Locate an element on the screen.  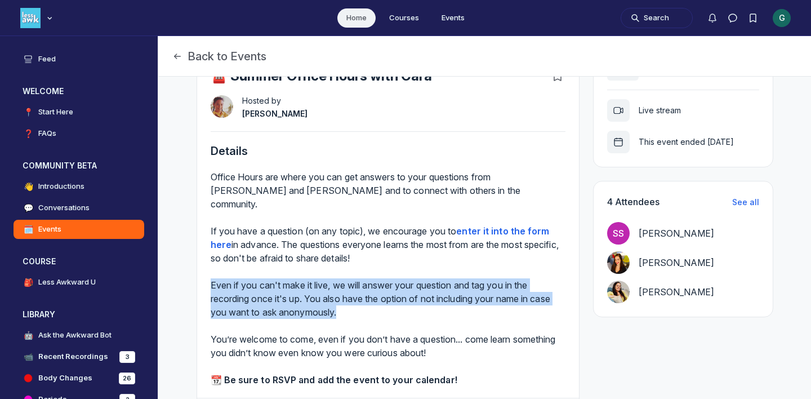
header: Page Header is located at coordinates (484, 56).